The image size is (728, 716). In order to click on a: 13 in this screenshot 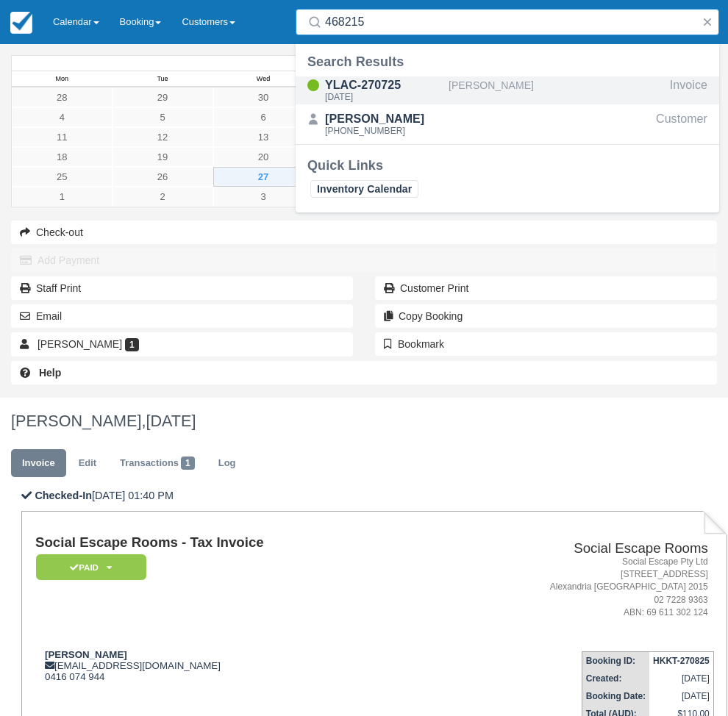, I will do `click(263, 136)`.